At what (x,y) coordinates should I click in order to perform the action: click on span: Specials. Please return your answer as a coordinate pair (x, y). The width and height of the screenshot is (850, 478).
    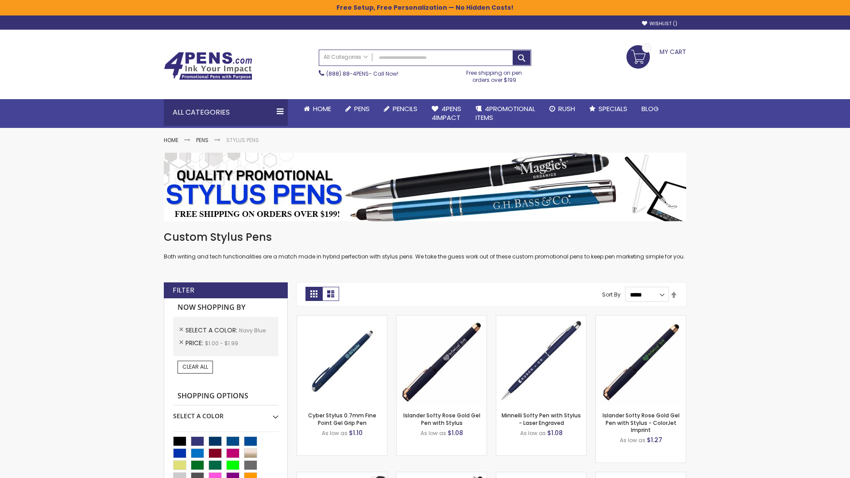
    Looking at the image, I should click on (612, 108).